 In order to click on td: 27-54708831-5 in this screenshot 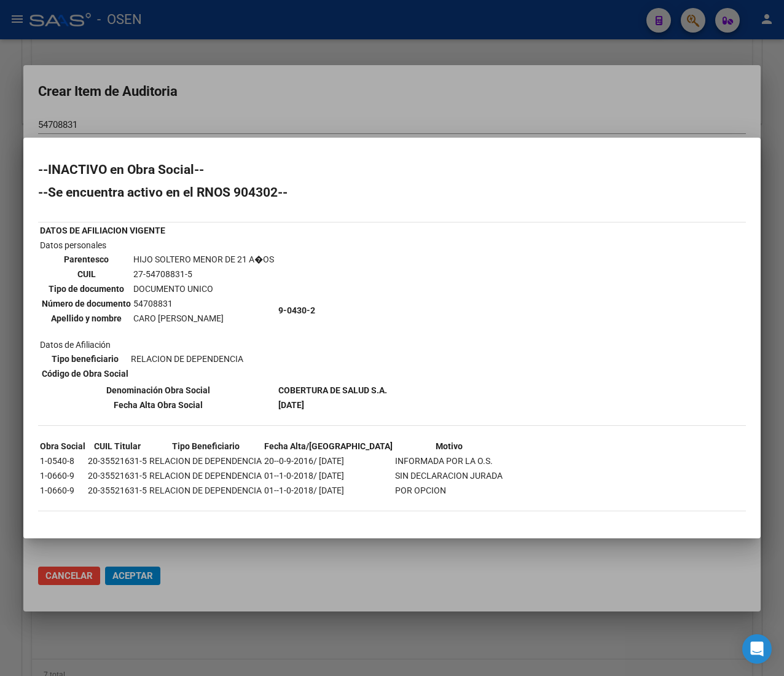, I will do `click(204, 274)`.